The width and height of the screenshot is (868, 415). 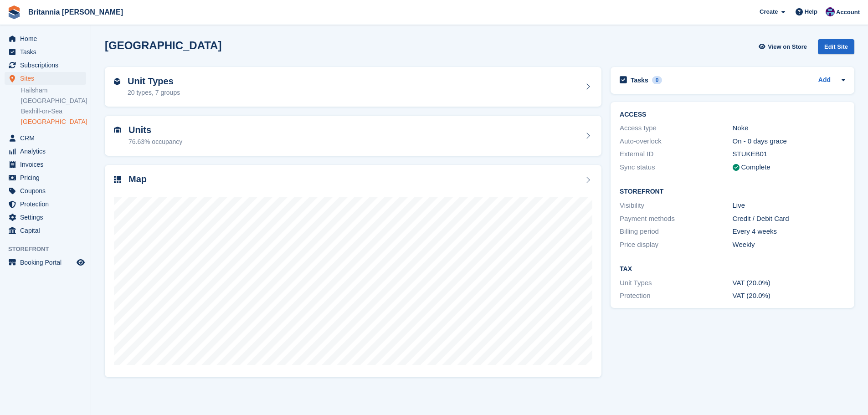 What do you see at coordinates (836, 48) in the screenshot?
I see `a: Edit Site` at bounding box center [836, 48].